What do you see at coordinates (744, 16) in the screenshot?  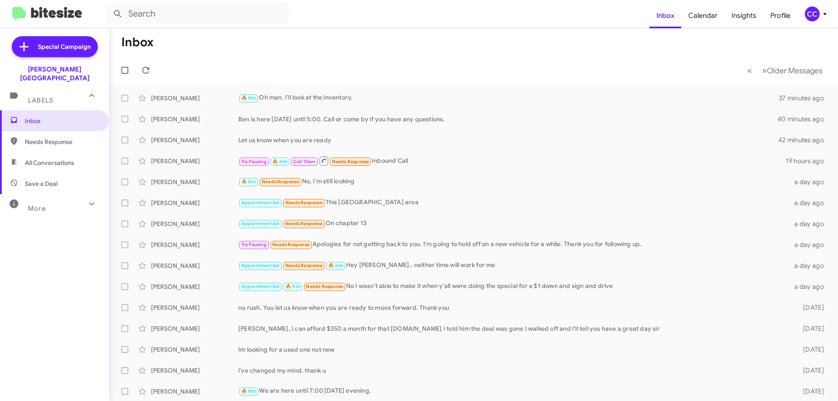 I see `a: Insights` at bounding box center [744, 16].